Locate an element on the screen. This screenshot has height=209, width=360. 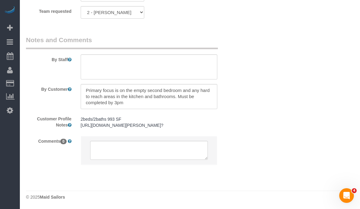
img: Automaid Logo is located at coordinates (10, 10).